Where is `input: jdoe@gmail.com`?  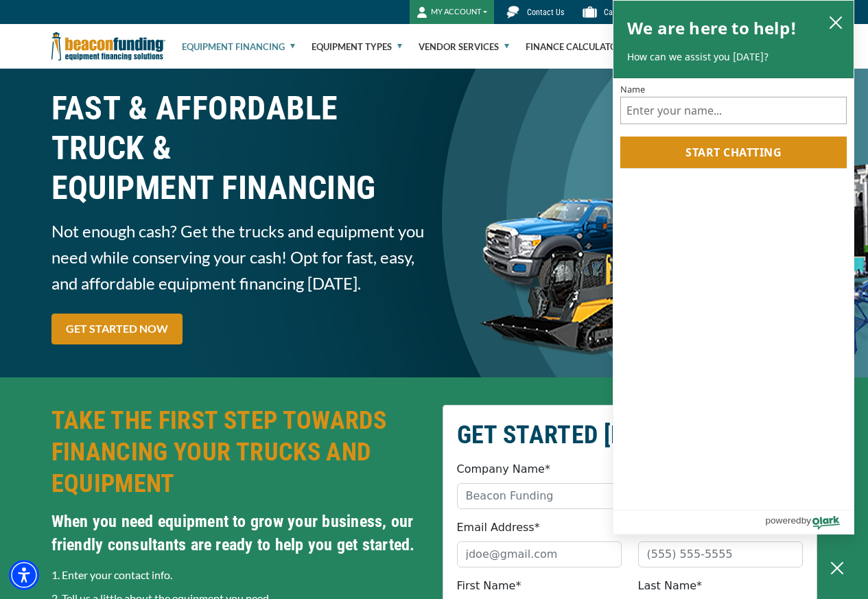
input: jdoe@gmail.com is located at coordinates (540, 554).